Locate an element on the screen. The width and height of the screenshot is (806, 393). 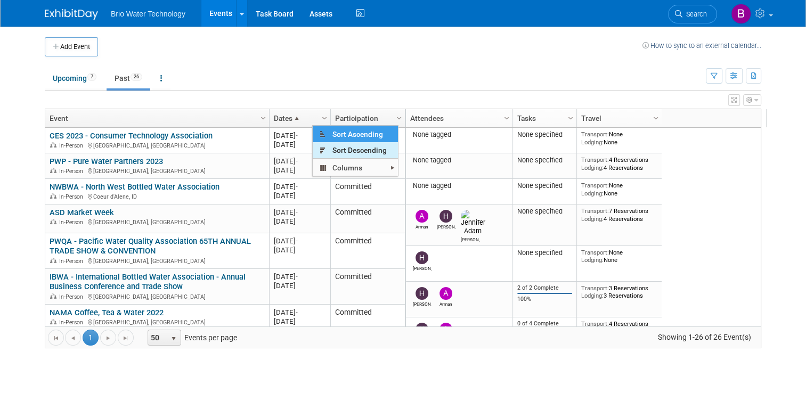
button: Add Event is located at coordinates (71, 47).